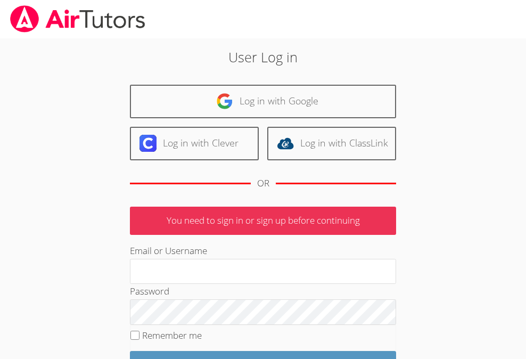 The width and height of the screenshot is (526, 359). Describe the element at coordinates (172, 335) in the screenshot. I see `label: Remember me` at that location.